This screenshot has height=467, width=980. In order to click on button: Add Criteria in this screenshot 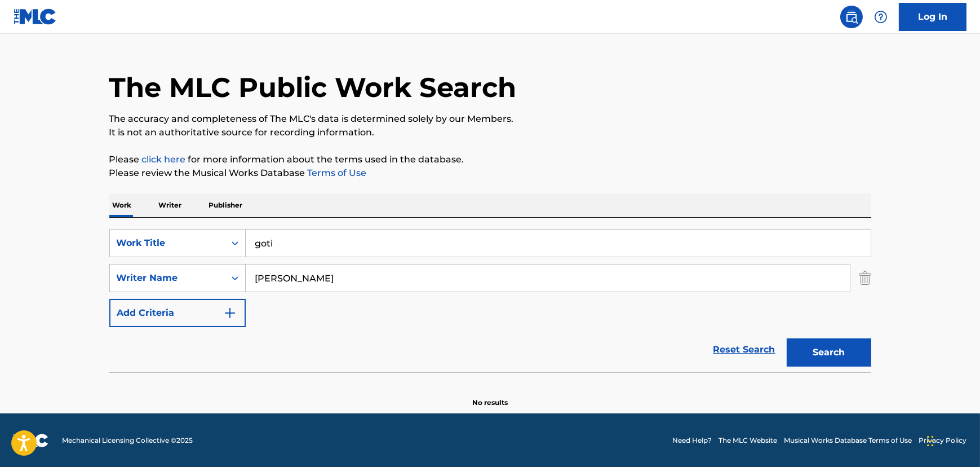, I will do `click(178, 313)`.